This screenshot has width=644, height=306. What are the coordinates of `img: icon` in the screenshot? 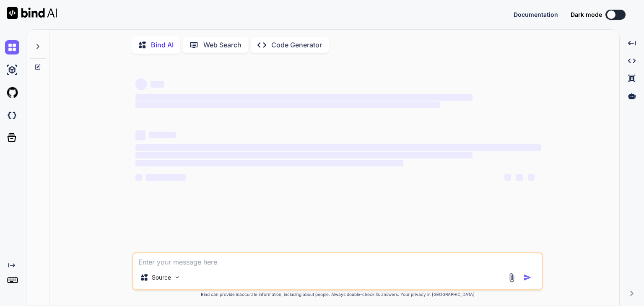 It's located at (528, 278).